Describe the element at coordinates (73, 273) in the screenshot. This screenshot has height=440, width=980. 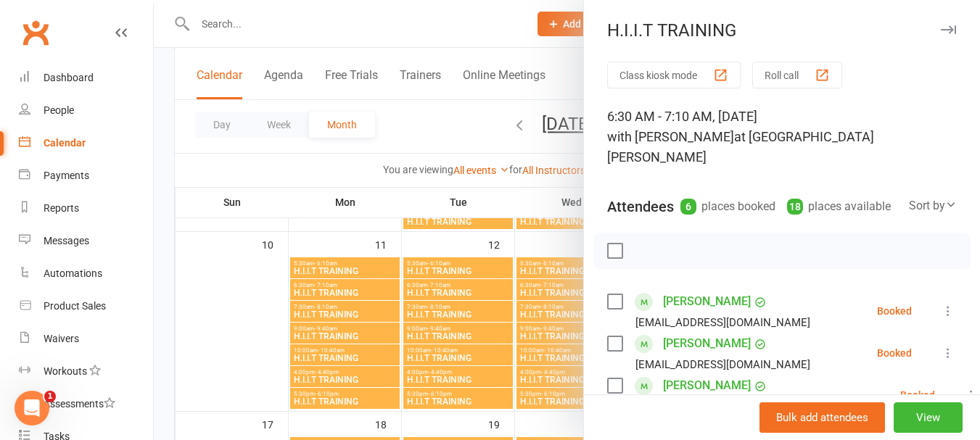
I see `div: Automations` at that location.